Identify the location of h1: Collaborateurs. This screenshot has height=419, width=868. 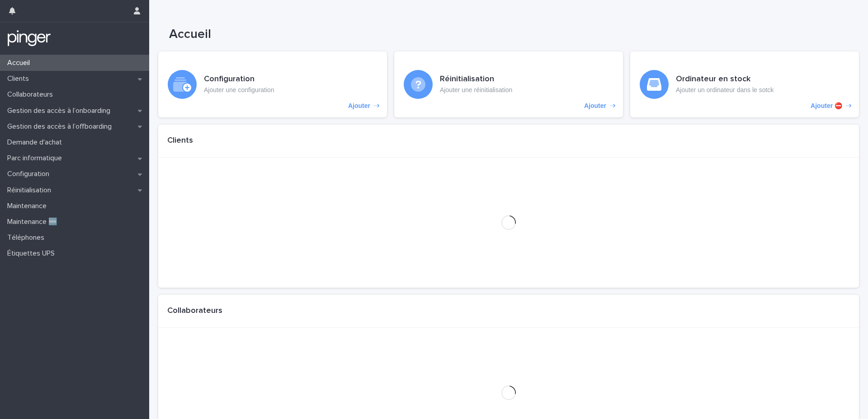
(195, 311).